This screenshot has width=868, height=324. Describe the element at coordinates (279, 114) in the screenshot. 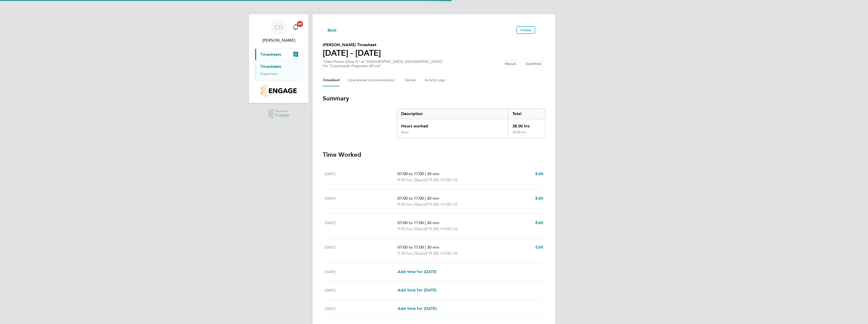

I see `a: Powered byEngage` at that location.